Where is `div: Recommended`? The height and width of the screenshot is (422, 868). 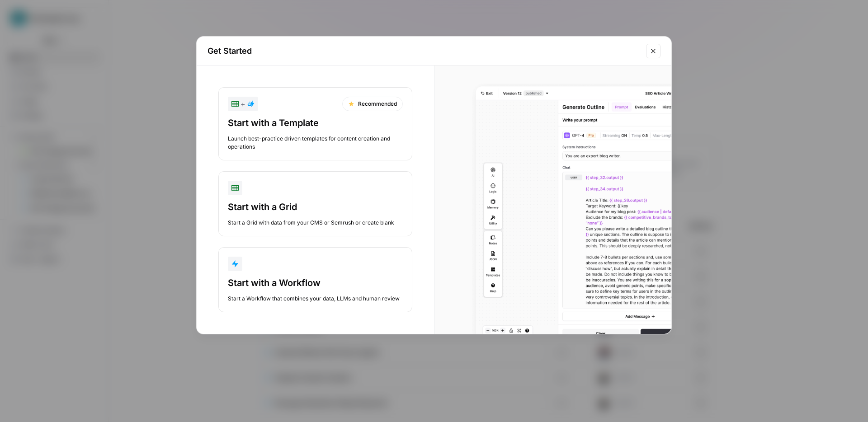 div: Recommended is located at coordinates (372, 104).